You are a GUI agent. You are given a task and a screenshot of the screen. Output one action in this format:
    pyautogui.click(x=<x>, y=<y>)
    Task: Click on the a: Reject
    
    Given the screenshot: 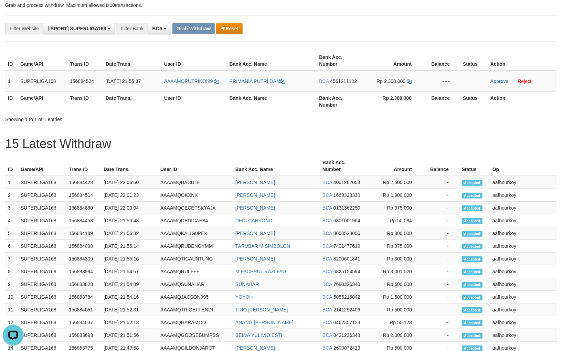 What is the action you would take?
    pyautogui.click(x=525, y=81)
    